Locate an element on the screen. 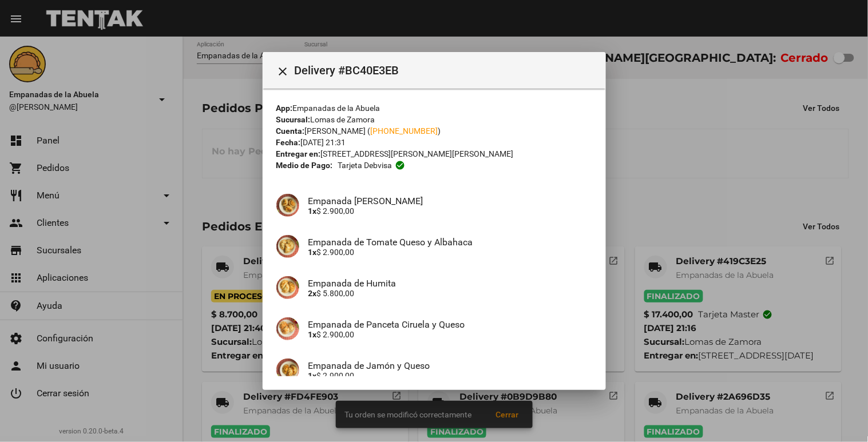 The image size is (868, 442). img: a07d0382-12a7-4aaa-a9a8-9d363701184e.jpg is located at coordinates (288, 329).